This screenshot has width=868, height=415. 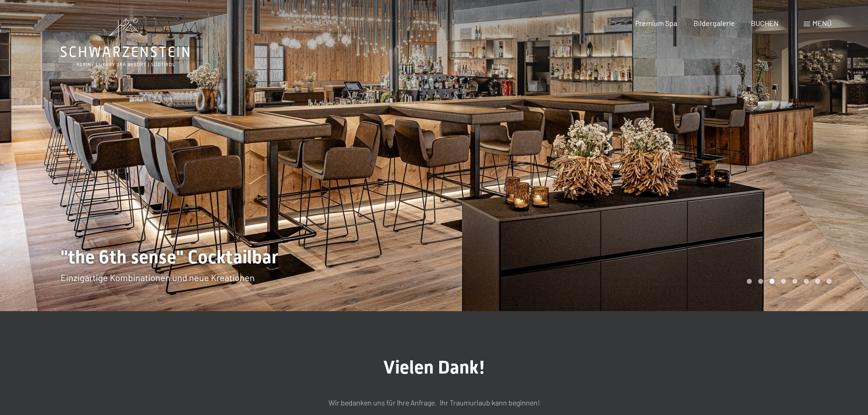 I want to click on div: Carousel Page 5, so click(x=795, y=281).